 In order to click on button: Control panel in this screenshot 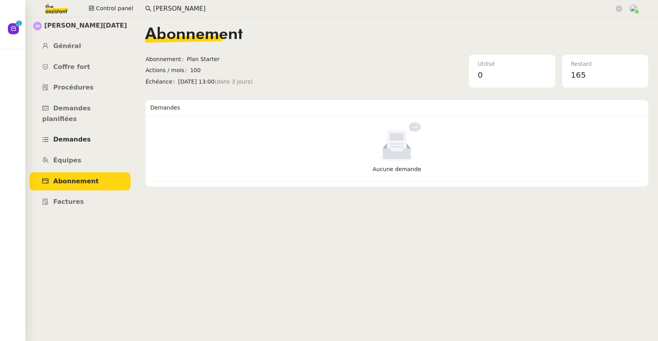, I will do `click(111, 9)`.